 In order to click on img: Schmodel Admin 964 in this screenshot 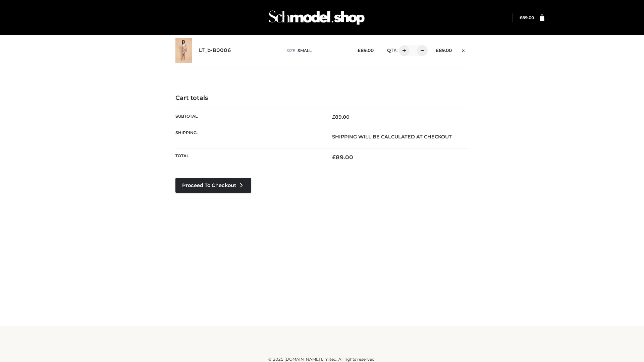, I will do `click(317, 18)`.